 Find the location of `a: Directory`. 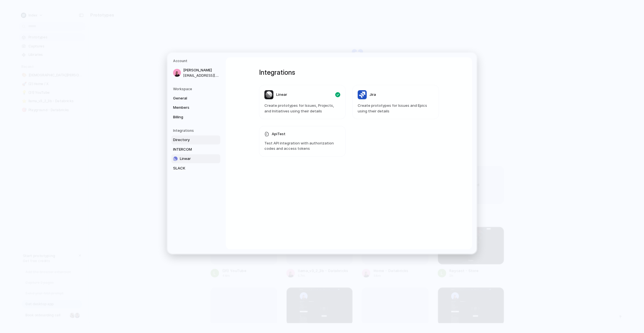

a: Directory is located at coordinates (196, 140).